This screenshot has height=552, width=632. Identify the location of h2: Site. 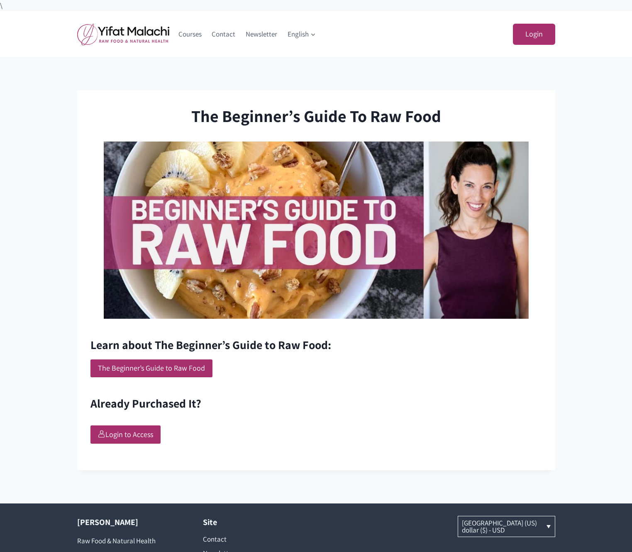
(253, 522).